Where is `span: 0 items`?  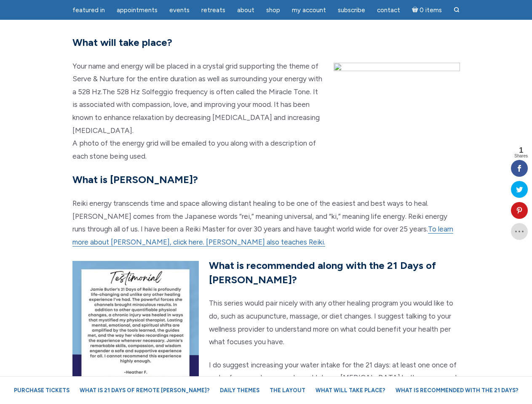
span: 0 items is located at coordinates (430, 10).